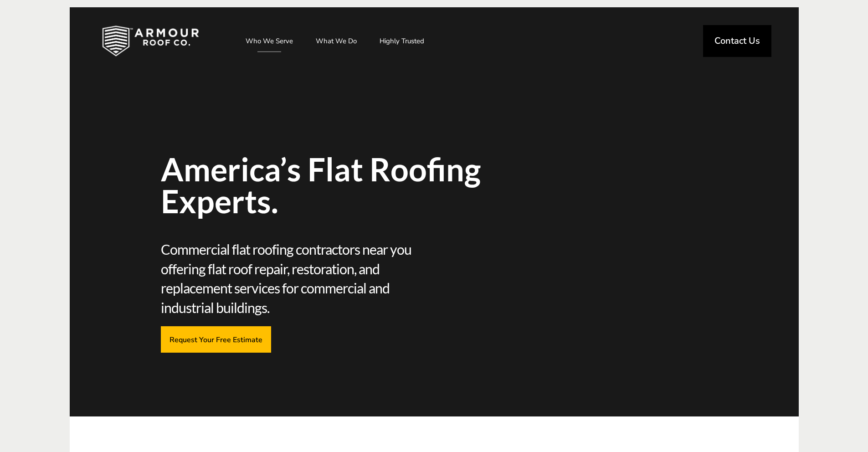 The height and width of the screenshot is (452, 868). What do you see at coordinates (363, 185) in the screenshot?
I see `span: America’s Flat Roofing Experts.` at bounding box center [363, 185].